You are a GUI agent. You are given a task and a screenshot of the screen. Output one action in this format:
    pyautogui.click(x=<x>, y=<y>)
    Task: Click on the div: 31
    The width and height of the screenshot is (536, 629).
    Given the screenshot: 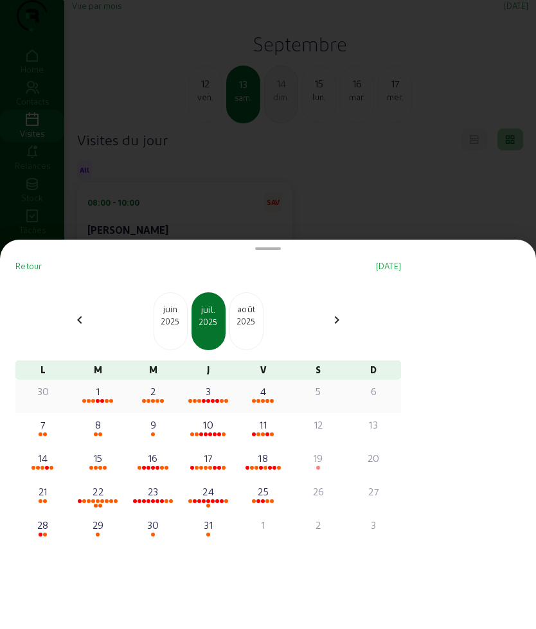 What is the action you would take?
    pyautogui.click(x=208, y=525)
    